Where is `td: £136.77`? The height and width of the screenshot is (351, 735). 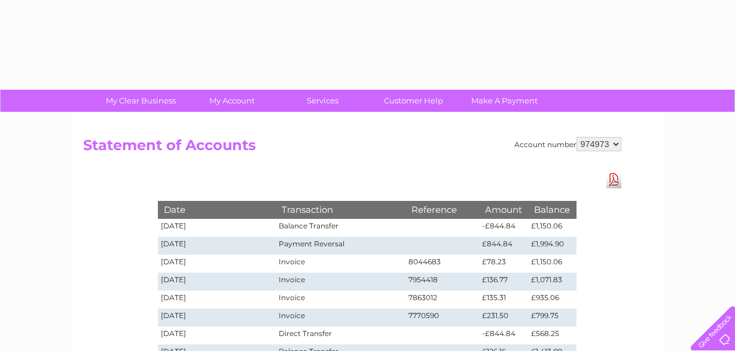 td: £136.77 is located at coordinates (504, 282).